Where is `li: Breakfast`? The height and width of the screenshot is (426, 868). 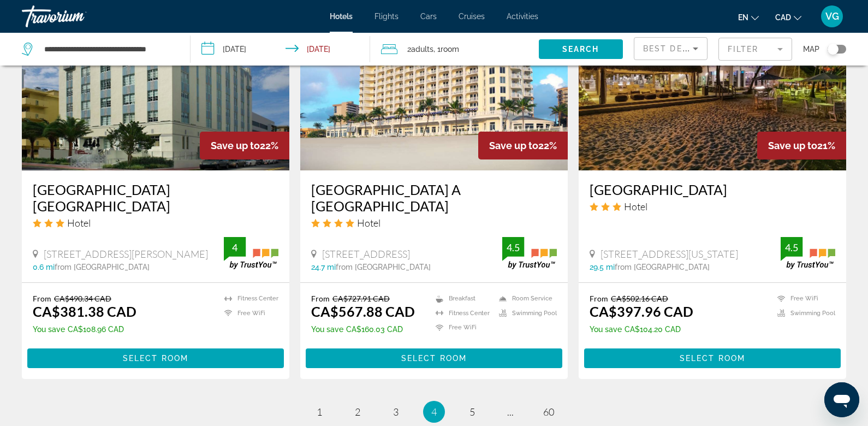
li: Breakfast is located at coordinates (462, 298).